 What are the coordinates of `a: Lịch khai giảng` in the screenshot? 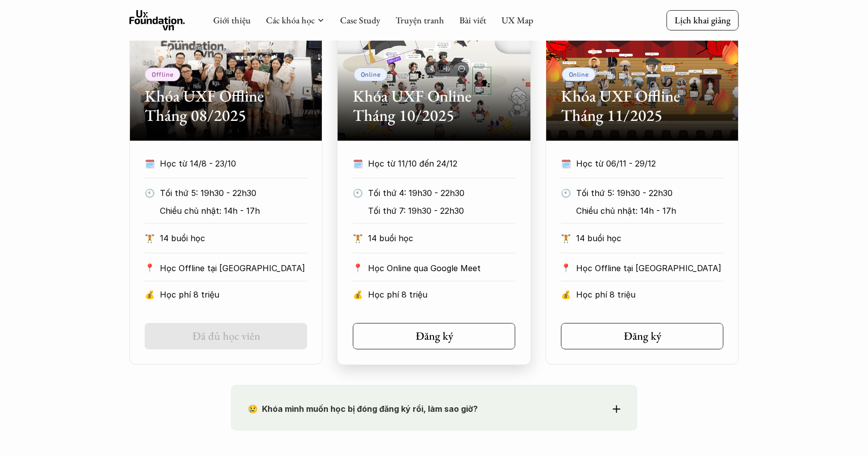 It's located at (702, 20).